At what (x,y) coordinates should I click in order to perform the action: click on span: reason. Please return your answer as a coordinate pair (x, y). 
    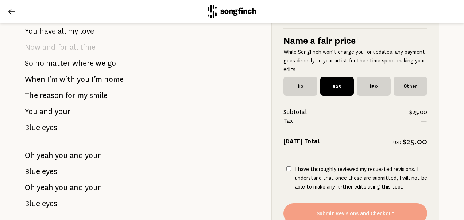
    Looking at the image, I should click on (51, 95).